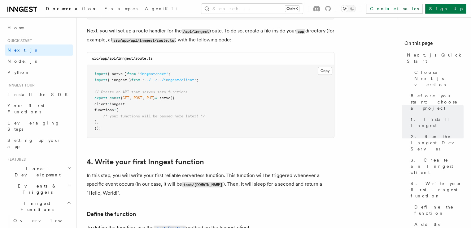  I want to click on span: Documentation, so click(71, 9).